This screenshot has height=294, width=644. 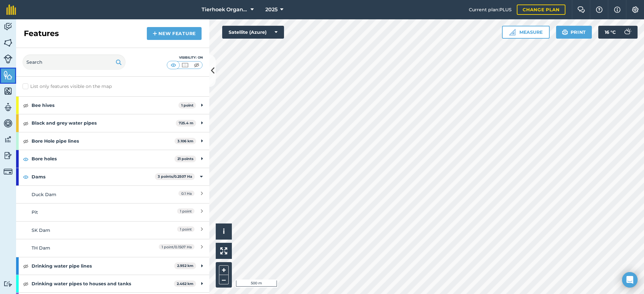 I want to click on img: Ruler icon, so click(x=512, y=32).